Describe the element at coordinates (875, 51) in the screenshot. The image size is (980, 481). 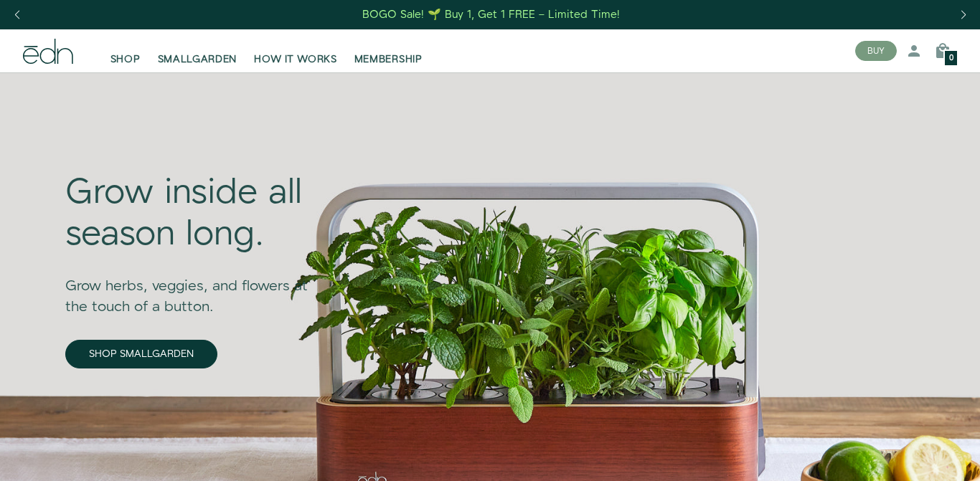
I see `button: BUY` at that location.